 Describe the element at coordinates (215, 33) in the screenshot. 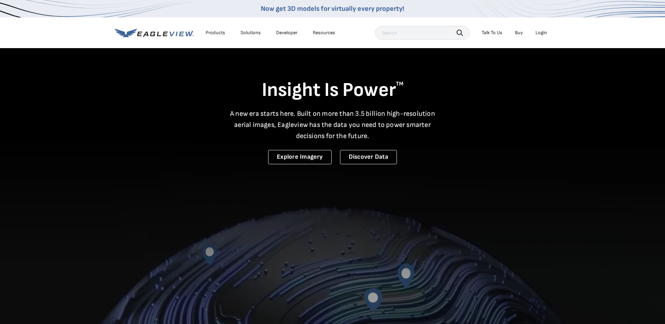

I see `div: Products` at that location.